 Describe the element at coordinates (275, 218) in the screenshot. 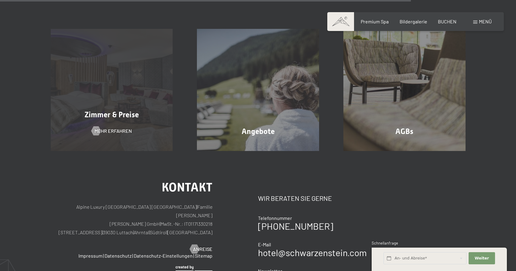

I see `span: Telefonnummer` at that location.